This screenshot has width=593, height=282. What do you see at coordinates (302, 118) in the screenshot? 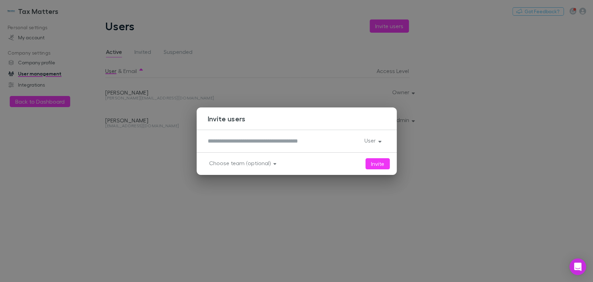
I see `h3: Invite users` at bounding box center [302, 118].